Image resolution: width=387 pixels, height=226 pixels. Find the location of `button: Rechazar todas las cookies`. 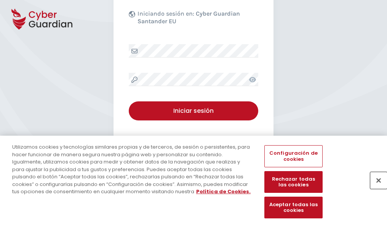

button: Rechazar todas las cookies is located at coordinates (293, 181).